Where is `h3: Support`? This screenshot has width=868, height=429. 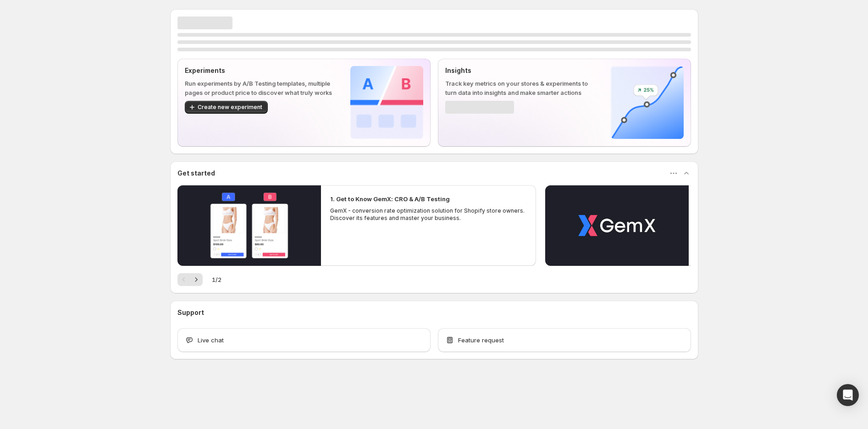 h3: Support is located at coordinates (191, 313).